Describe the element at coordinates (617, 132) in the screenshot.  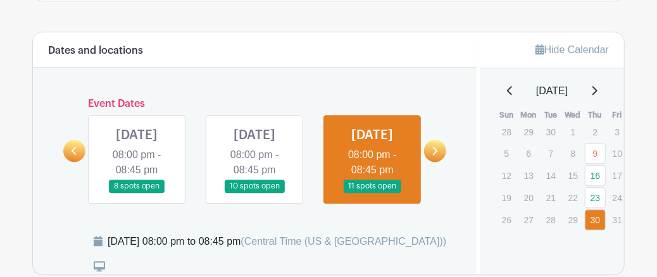
I see `p: 3` at that location.